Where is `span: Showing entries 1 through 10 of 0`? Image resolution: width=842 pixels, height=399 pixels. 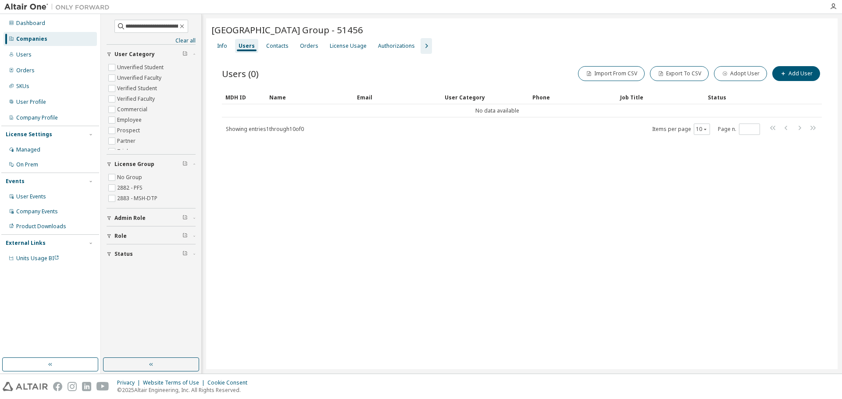
span: Showing entries 1 through 10 of 0 is located at coordinates (265, 129).